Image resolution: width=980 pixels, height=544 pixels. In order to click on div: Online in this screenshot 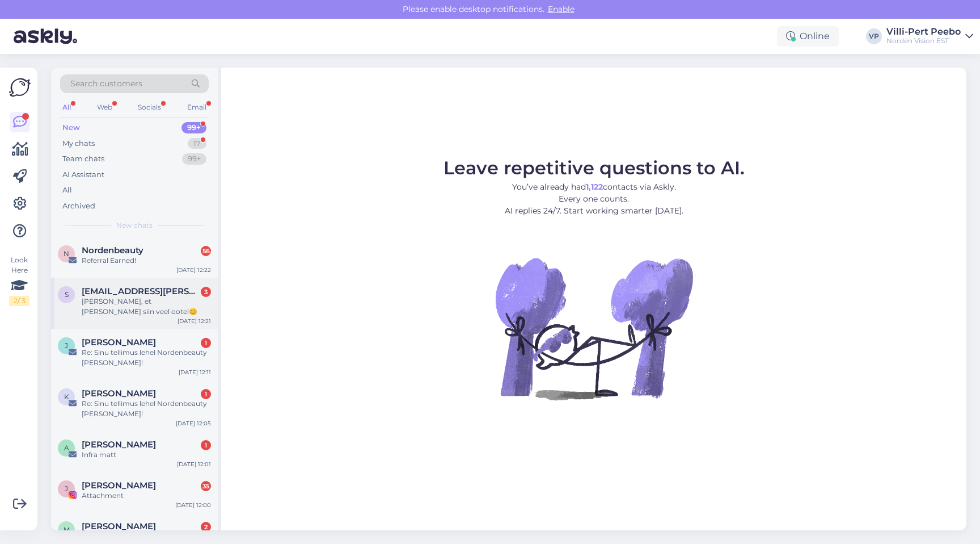, I will do `click(808, 36)`.